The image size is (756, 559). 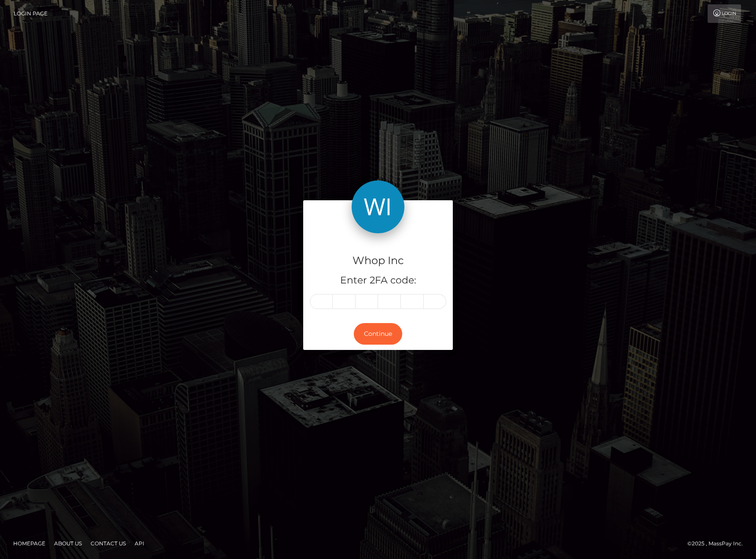 I want to click on a: API, so click(x=140, y=543).